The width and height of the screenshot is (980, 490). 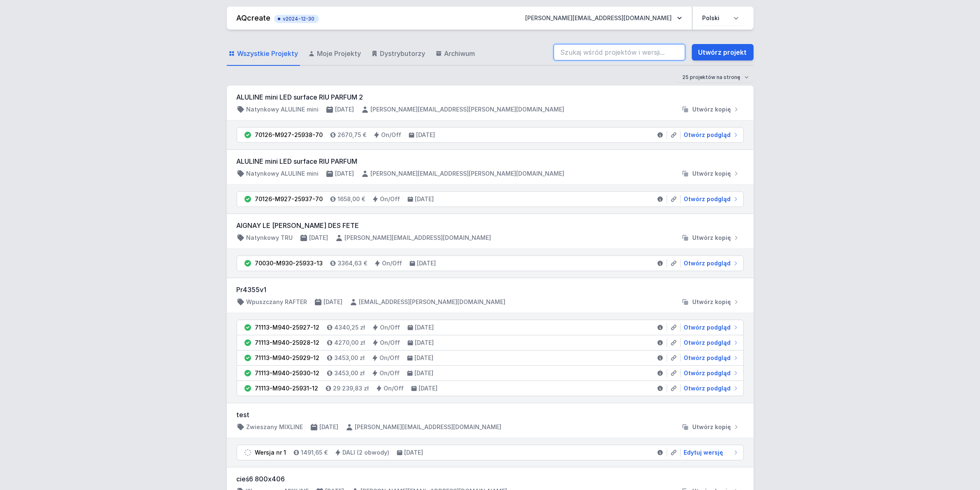 I want to click on input: Szukaj wśród projektów i wersji..., so click(x=619, y=52).